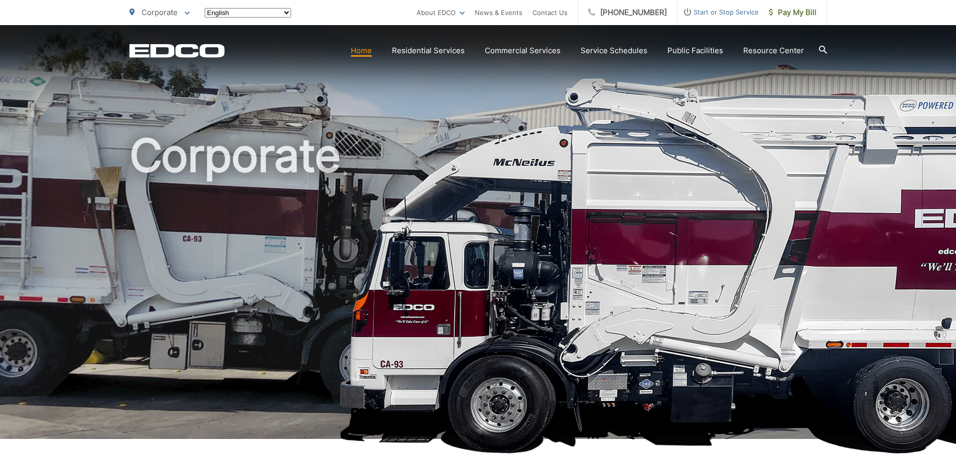 The width and height of the screenshot is (956, 461). What do you see at coordinates (522, 51) in the screenshot?
I see `a: Commercial Services` at bounding box center [522, 51].